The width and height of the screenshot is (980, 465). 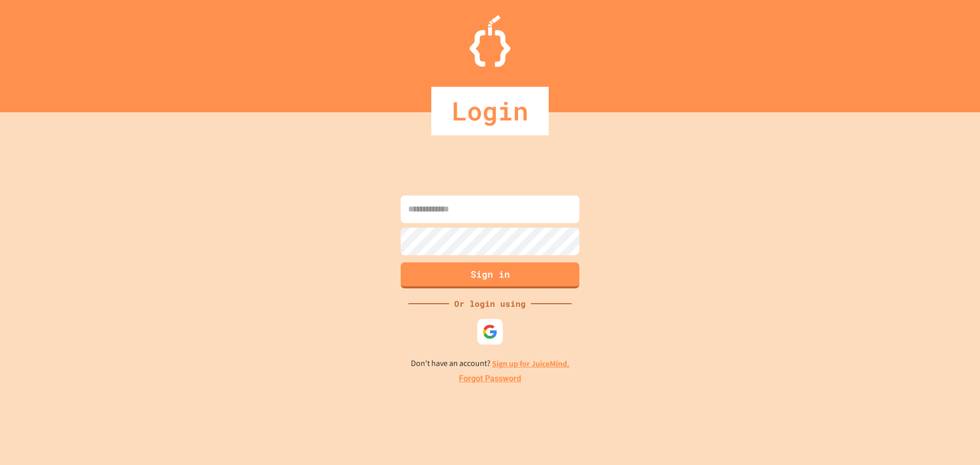 What do you see at coordinates (490, 111) in the screenshot?
I see `div: Login` at bounding box center [490, 111].